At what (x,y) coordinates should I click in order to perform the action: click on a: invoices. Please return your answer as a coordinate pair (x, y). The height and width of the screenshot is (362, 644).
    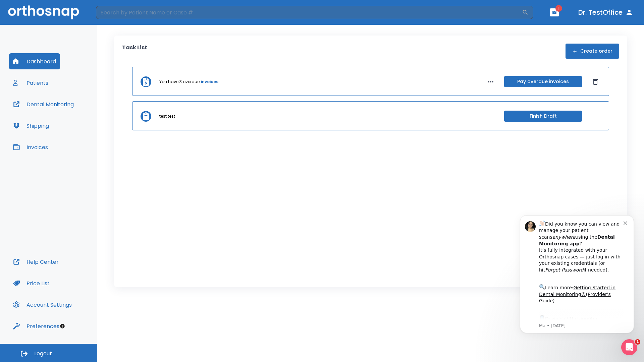
    Looking at the image, I should click on (210, 81).